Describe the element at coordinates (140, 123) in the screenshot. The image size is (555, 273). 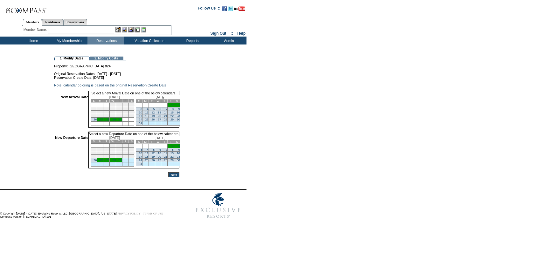
I see `a: 31` at that location.